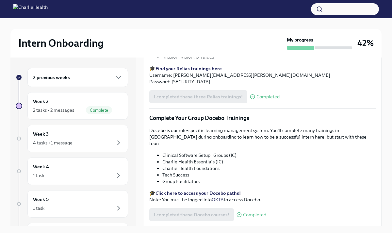 This screenshot has width=392, height=233. Describe the element at coordinates (189, 69) in the screenshot. I see `strong: Find your Relias trainings here` at that location.